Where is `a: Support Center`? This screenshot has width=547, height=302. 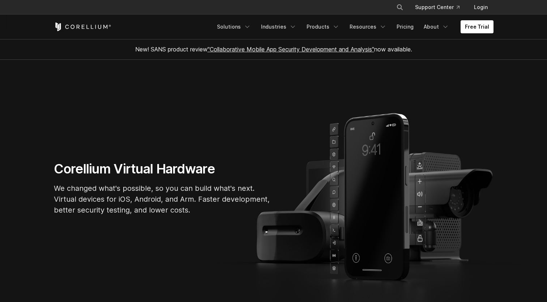 a: Support Center is located at coordinates (437, 7).